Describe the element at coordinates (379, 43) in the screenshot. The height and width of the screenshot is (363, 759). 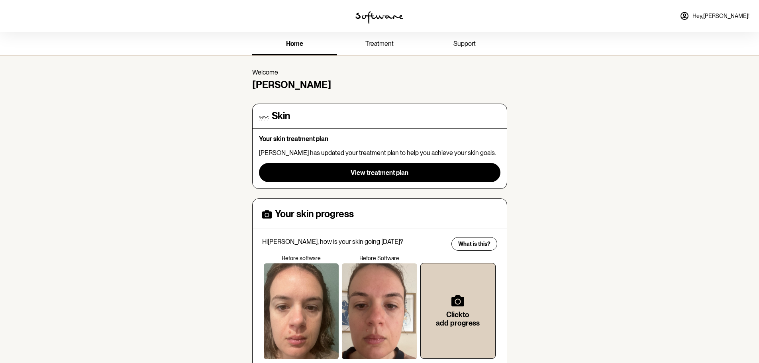
I see `span: treatment` at that location.